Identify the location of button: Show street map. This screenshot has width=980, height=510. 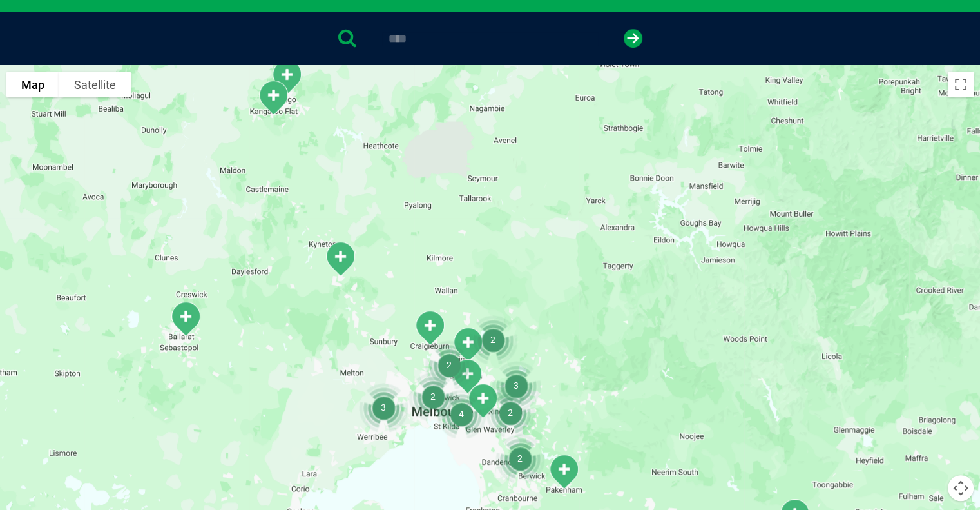
(33, 84).